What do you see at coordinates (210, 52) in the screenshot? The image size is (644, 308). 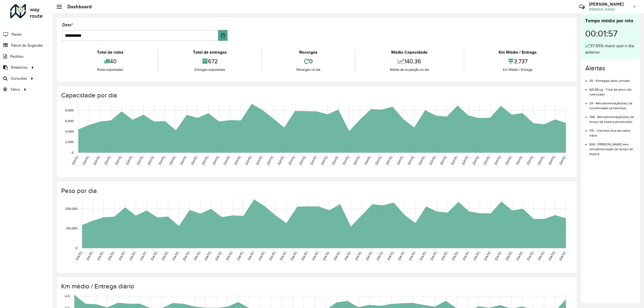 I see `div: Total de entregas` at bounding box center [210, 52].